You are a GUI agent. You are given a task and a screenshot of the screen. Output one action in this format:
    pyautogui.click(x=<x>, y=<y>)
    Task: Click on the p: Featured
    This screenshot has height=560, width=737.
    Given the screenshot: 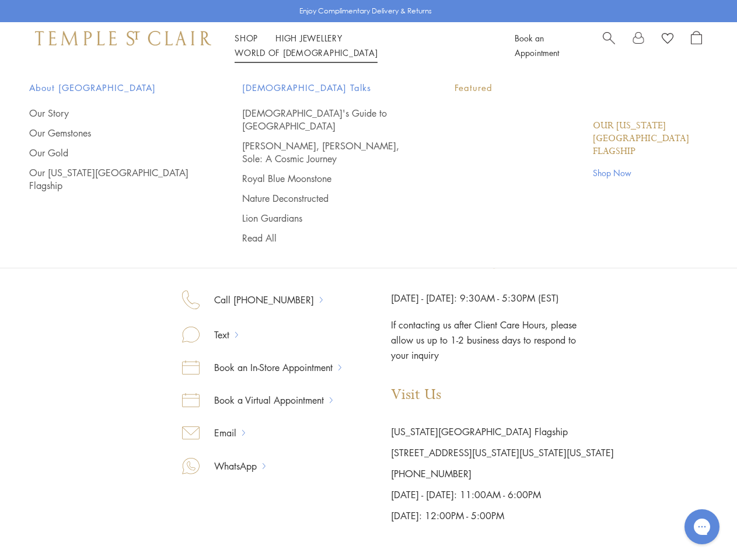 What is the action you would take?
    pyautogui.click(x=581, y=87)
    